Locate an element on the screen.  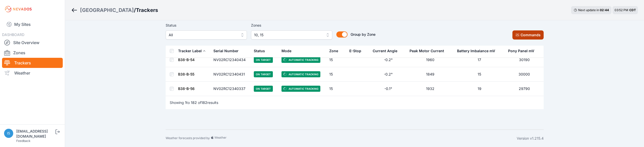
img: iswagart@prim.com is located at coordinates (9, 134).